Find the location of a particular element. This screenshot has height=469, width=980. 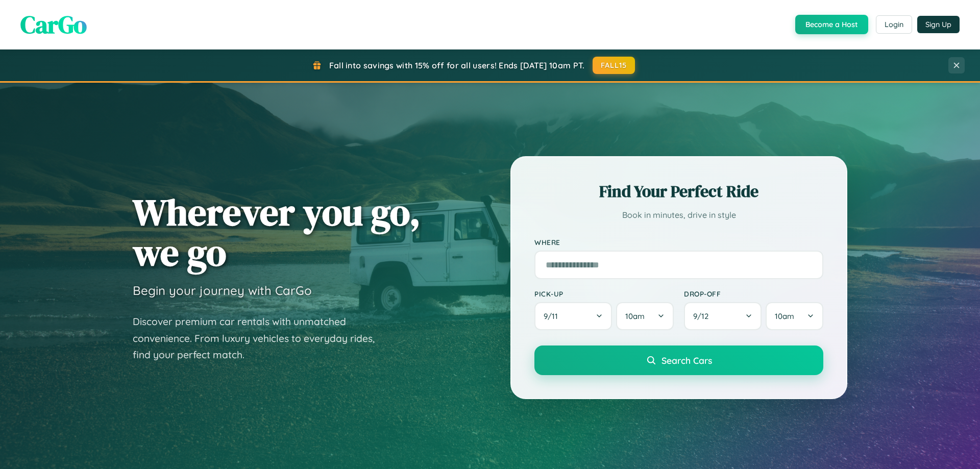

button: Become a Host is located at coordinates (831, 24).